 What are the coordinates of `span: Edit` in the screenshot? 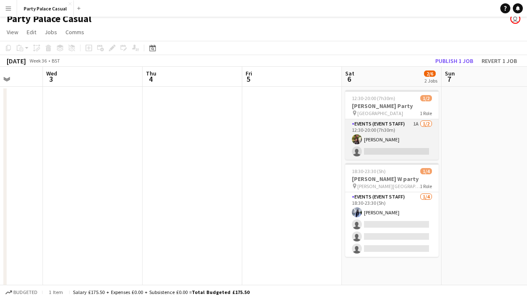 It's located at (31, 32).